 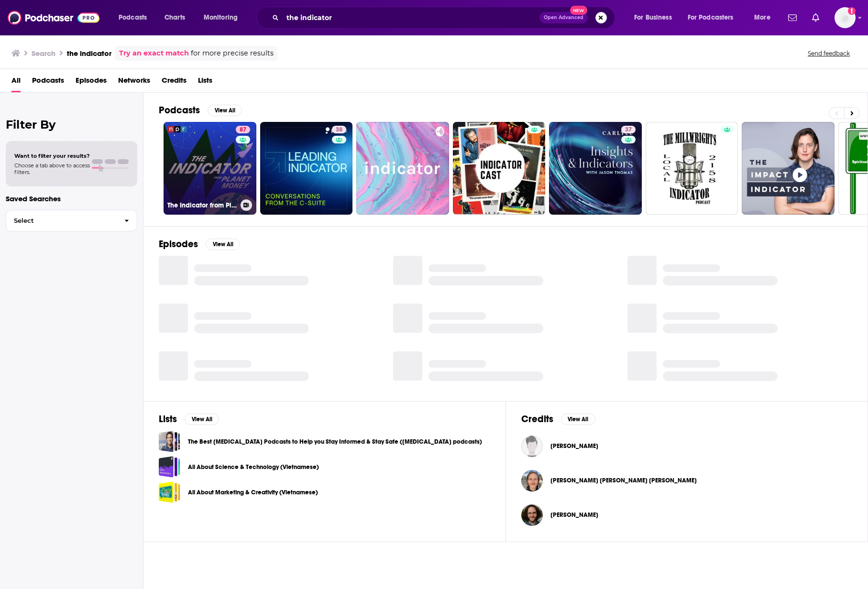 What do you see at coordinates (48, 82) in the screenshot?
I see `a: Podcasts` at bounding box center [48, 82].